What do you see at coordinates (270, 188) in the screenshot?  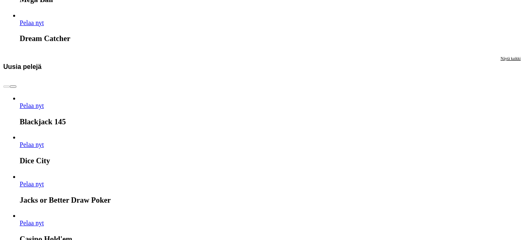 I see `article: Jacks or Better Draw Poker` at bounding box center [270, 188].